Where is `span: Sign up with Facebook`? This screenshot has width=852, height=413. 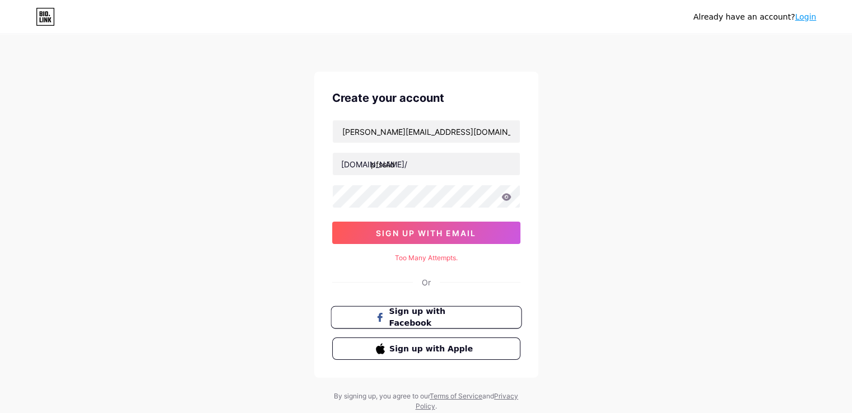 span: Sign up with Facebook is located at coordinates (433, 318).